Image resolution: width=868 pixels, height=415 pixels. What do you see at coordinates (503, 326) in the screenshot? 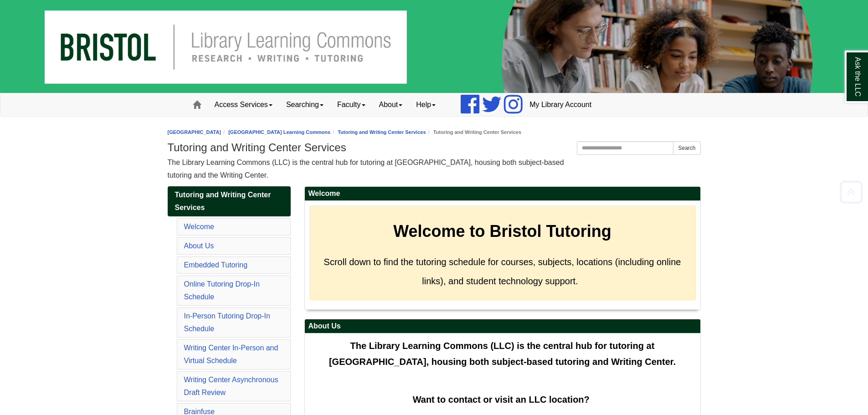
I see `h2: About Us` at bounding box center [503, 326].